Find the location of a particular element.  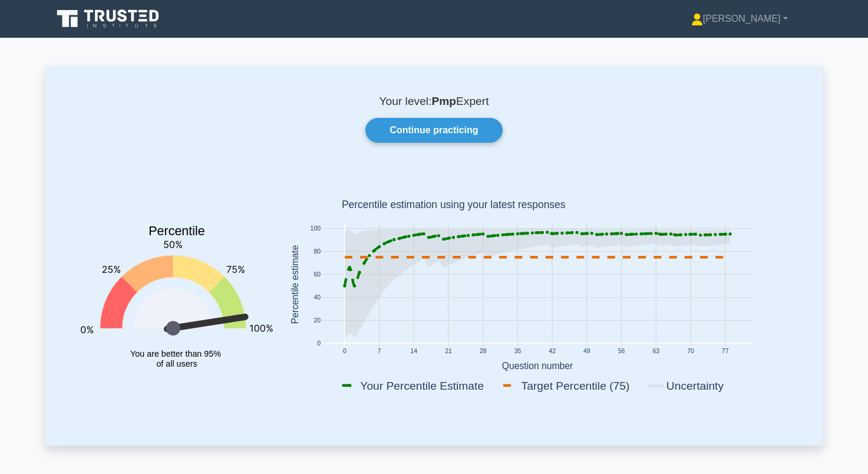

text: 100 is located at coordinates (315, 229).